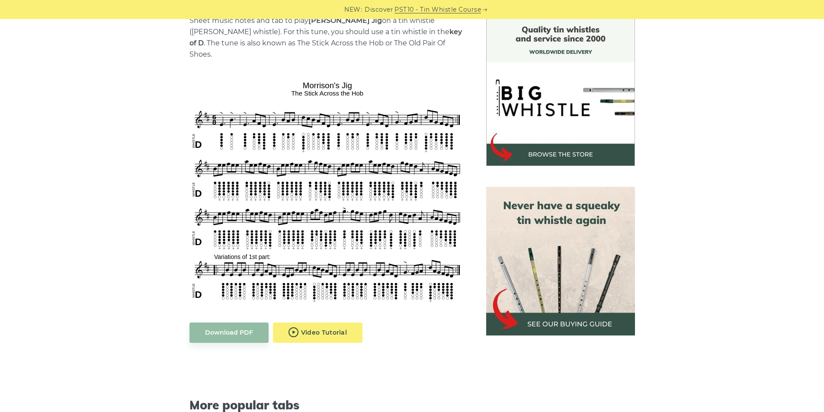 Image resolution: width=824 pixels, height=412 pixels. Describe the element at coordinates (318, 333) in the screenshot. I see `a: Video Tutorial` at that location.